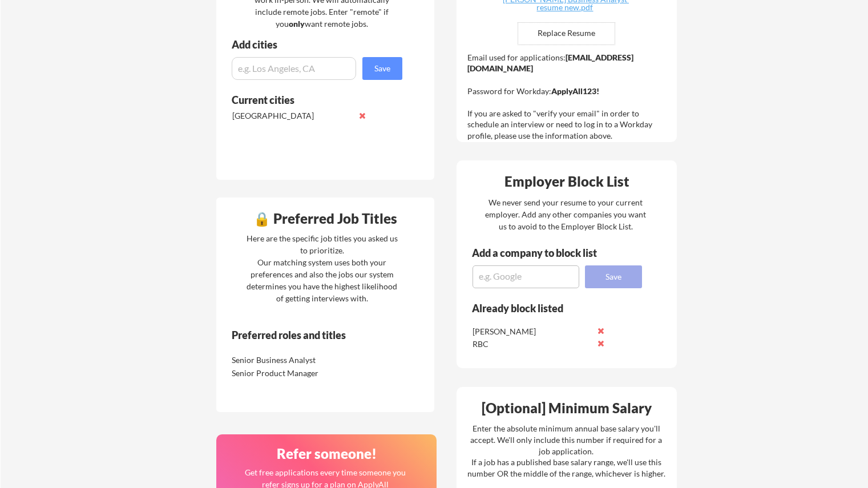 This screenshot has height=488, width=868. What do you see at coordinates (318, 45) in the screenshot?
I see `div: Add cities` at bounding box center [318, 45].